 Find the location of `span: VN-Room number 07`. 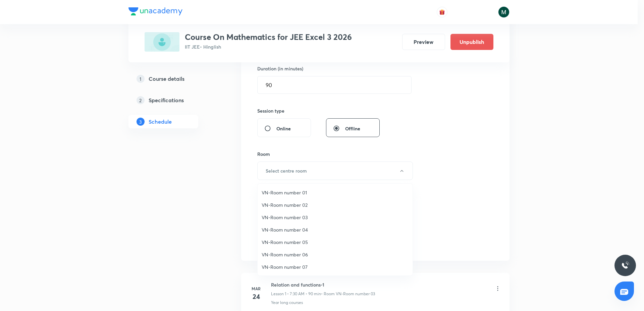

span: VN-Room number 07 is located at coordinates (335, 267).